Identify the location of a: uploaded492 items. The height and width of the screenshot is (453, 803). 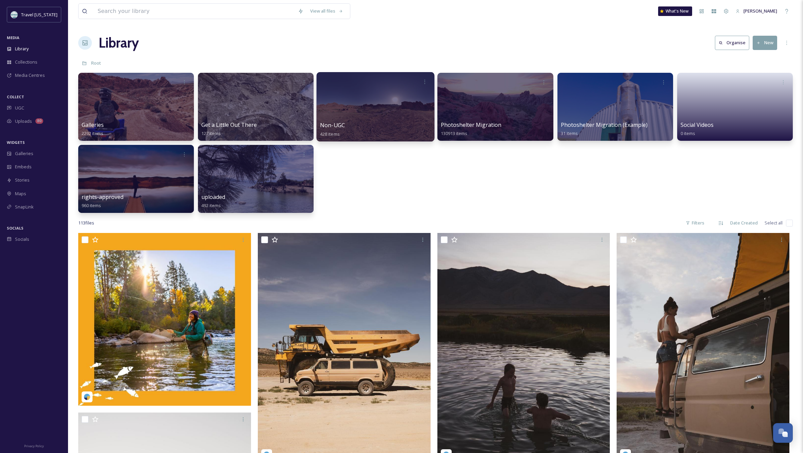
(213, 201).